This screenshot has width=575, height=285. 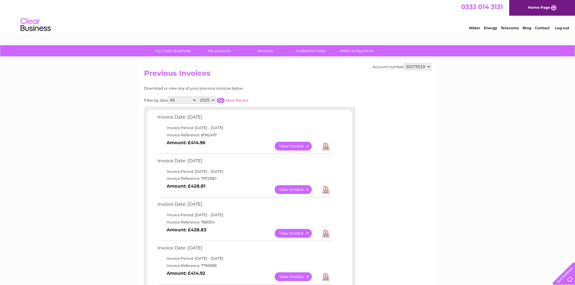 What do you see at coordinates (186, 273) in the screenshot?
I see `b: Amount: £414.92` at bounding box center [186, 273].